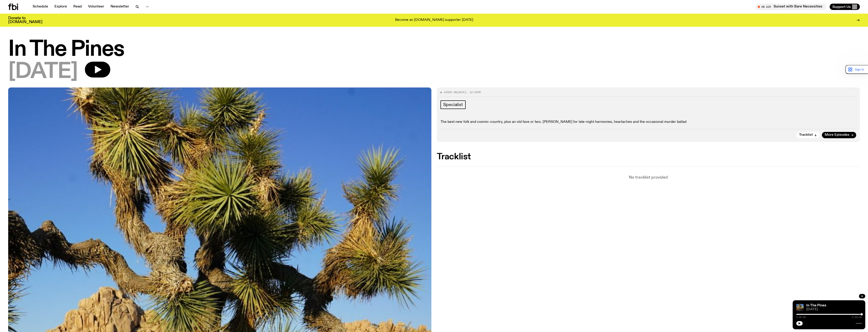 This screenshot has height=332, width=868. I want to click on h2: Tracklist, so click(648, 157).